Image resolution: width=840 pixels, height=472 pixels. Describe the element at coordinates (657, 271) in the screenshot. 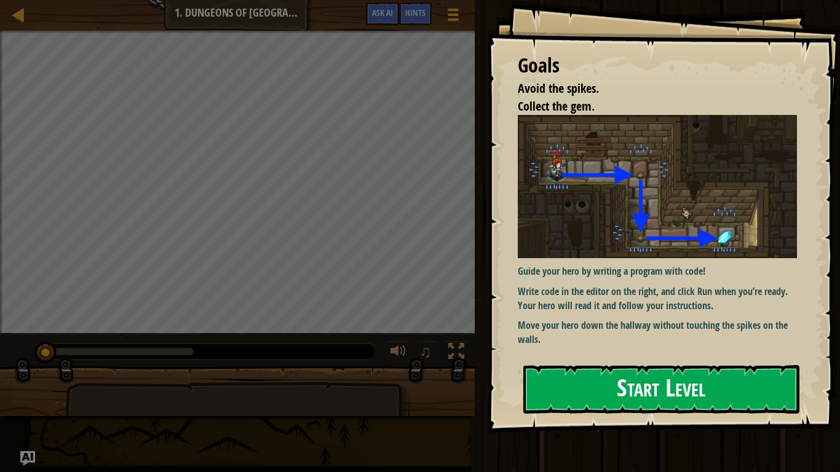

I see `p: Guide your hero by writing a program with code!` at that location.